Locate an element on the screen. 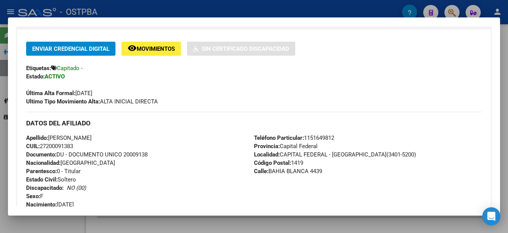  span: DU - DOCUMENTO UNICO 20009138 is located at coordinates (87, 154).